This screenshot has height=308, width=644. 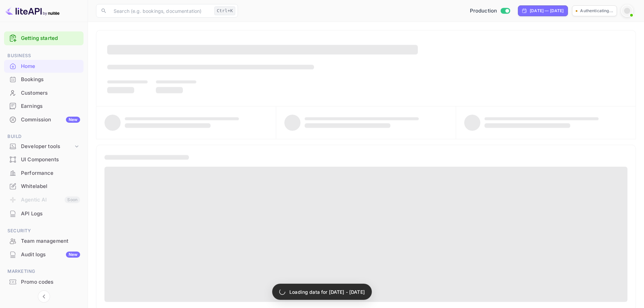 I want to click on a: CommissionNew, so click(x=44, y=120).